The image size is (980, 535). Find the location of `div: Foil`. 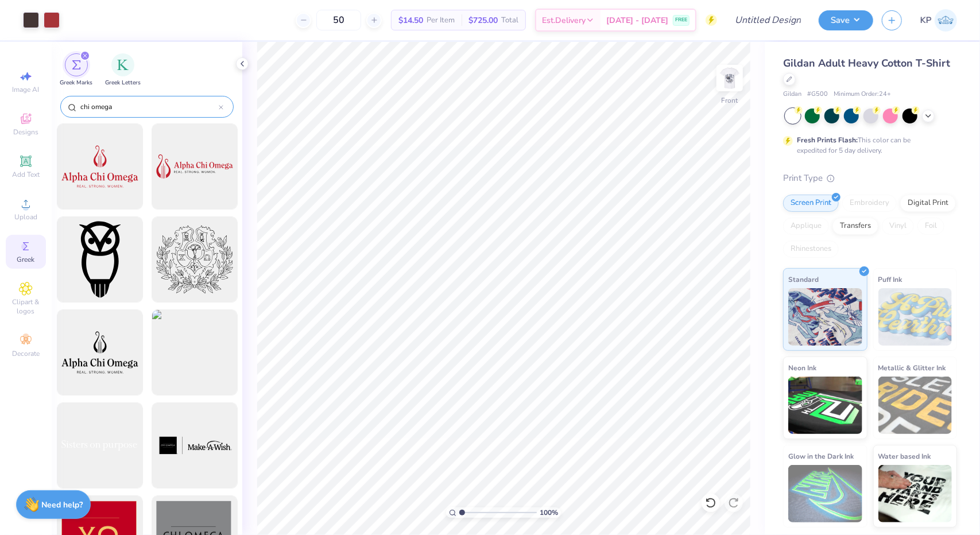

div: Foil is located at coordinates (931, 226).